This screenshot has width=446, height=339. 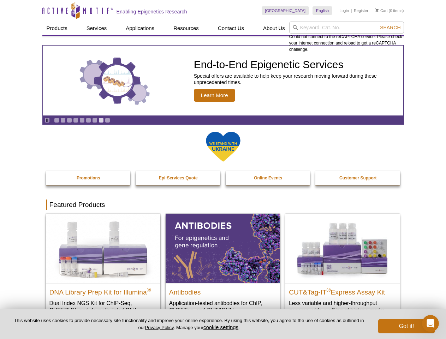 What do you see at coordinates (88, 120) in the screenshot?
I see `a: Go to slide 6` at bounding box center [88, 120].